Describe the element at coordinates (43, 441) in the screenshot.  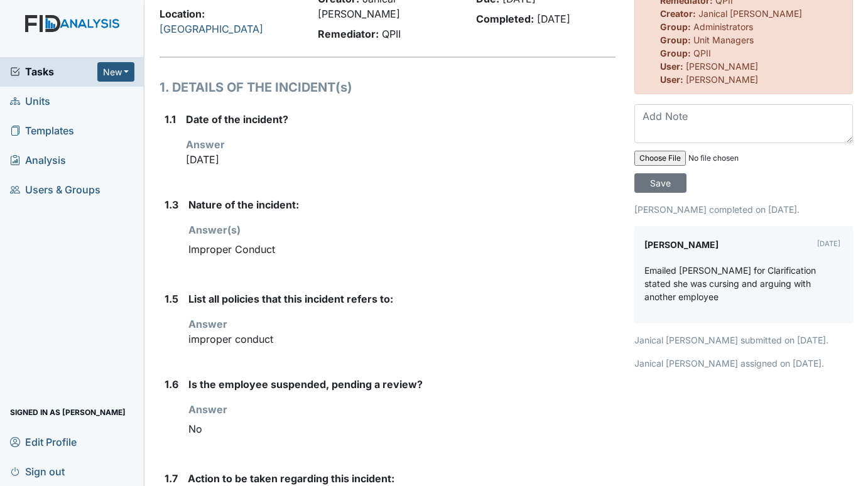
I see `span: Edit Profile` at that location.